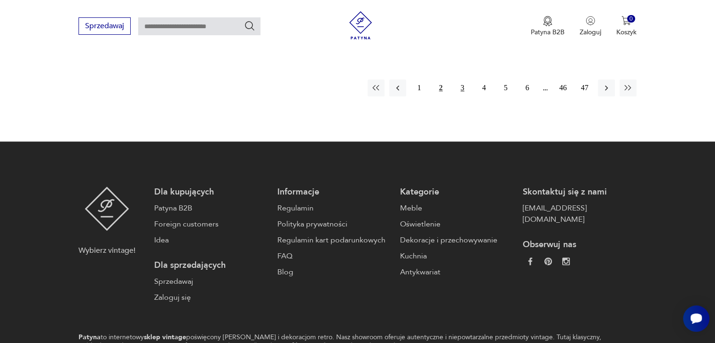  I want to click on a: Patyna B2B, so click(211, 208).